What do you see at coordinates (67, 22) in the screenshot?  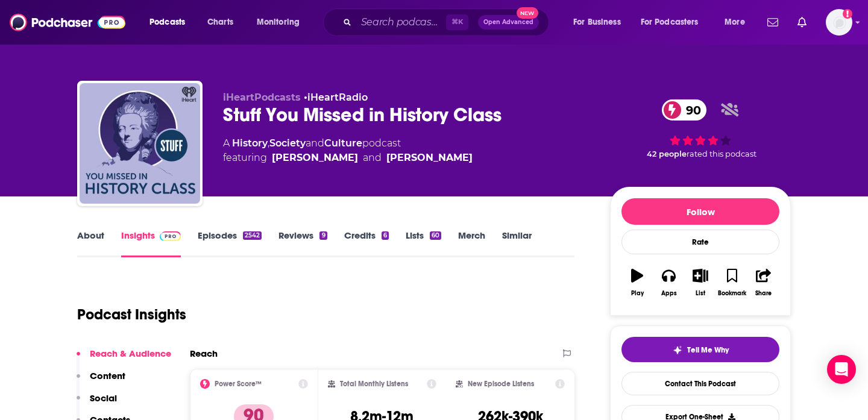 I see `img: Podchaser - Follow, Share and Rate Podcasts` at bounding box center [67, 22].